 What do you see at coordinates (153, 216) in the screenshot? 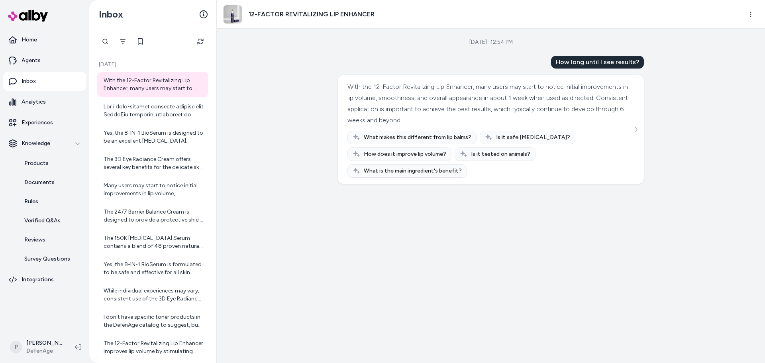
I see `a: The 24/7 Barrier Balance Cream is designed to provide a protective shield for your skin against e...` at bounding box center [153, 216].